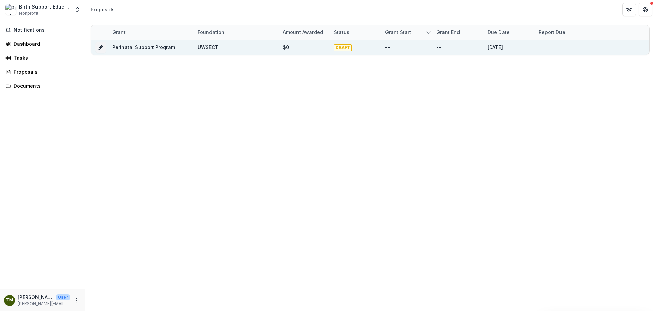 Image resolution: width=655 pixels, height=311 pixels. I want to click on img: Birth Support Education & Beyond, so click(11, 10).